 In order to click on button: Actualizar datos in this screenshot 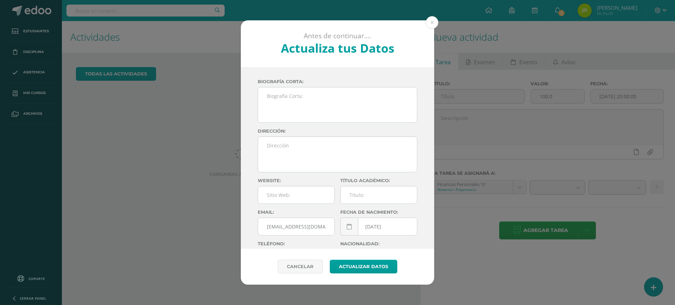, I will do `click(363, 267)`.